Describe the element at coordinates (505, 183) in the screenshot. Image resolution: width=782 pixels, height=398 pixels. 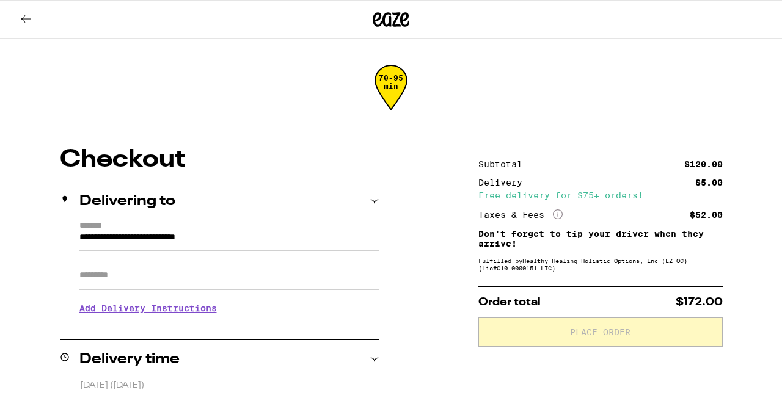
I see `div: Delivery` at that location.